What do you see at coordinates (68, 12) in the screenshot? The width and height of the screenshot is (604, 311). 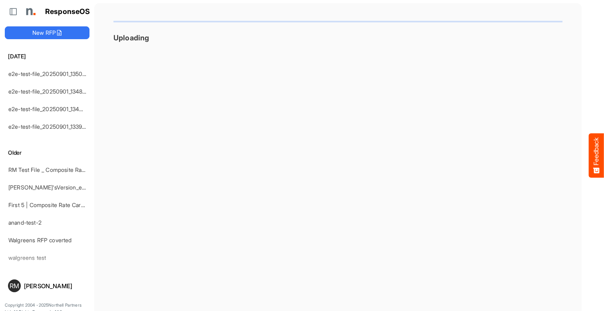 I see `h1: ResponseOS` at bounding box center [68, 12].